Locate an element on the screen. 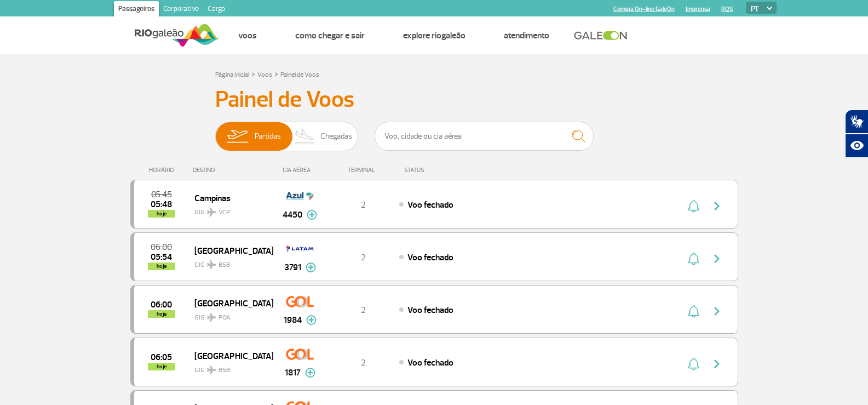  span: POA is located at coordinates (225, 318).